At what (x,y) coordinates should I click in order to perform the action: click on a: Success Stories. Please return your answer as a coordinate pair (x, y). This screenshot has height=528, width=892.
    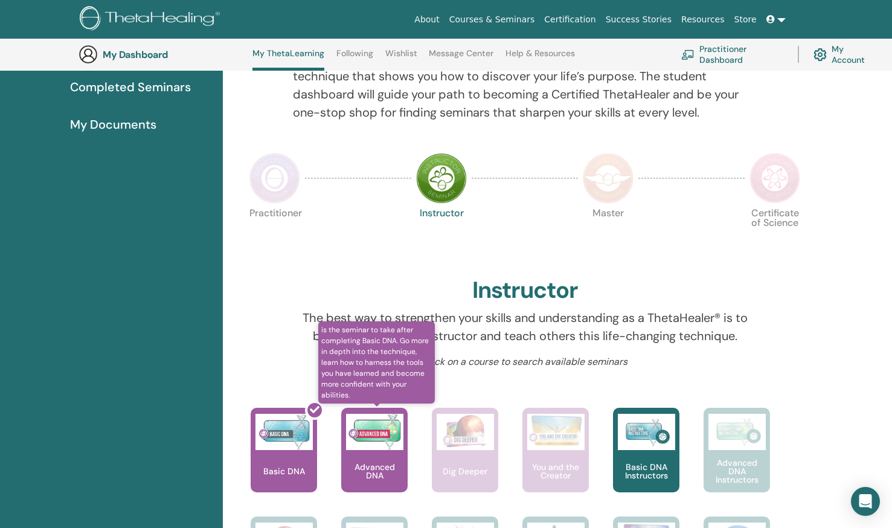
    Looking at the image, I should click on (638, 19).